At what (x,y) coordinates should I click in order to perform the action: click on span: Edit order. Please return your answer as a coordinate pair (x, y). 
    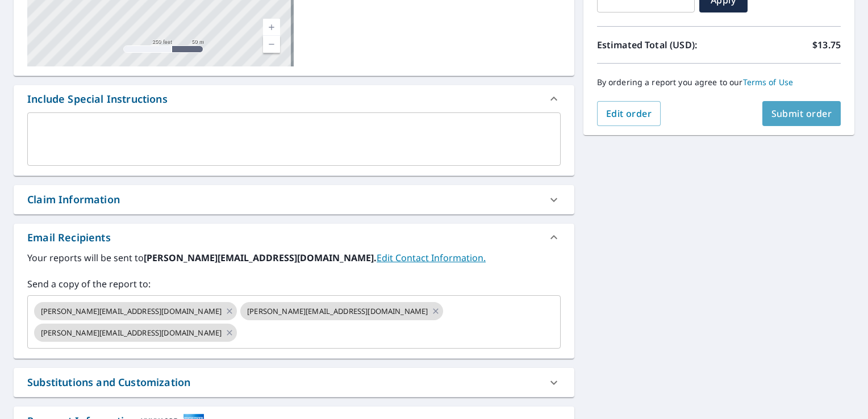
    Looking at the image, I should click on (629, 113).